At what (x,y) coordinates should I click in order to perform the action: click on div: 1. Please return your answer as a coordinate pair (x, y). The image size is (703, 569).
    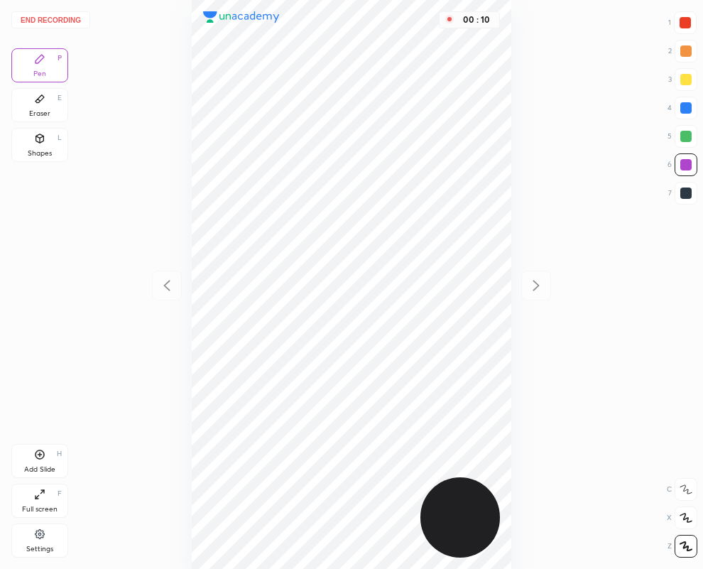
    Looking at the image, I should click on (682, 23).